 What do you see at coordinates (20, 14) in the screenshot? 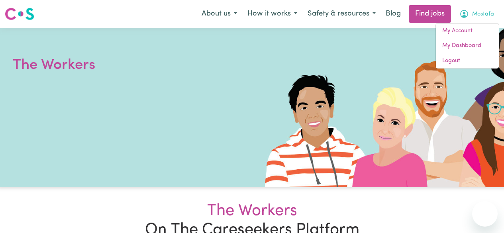
I see `img: Careseekers logo` at bounding box center [20, 14].